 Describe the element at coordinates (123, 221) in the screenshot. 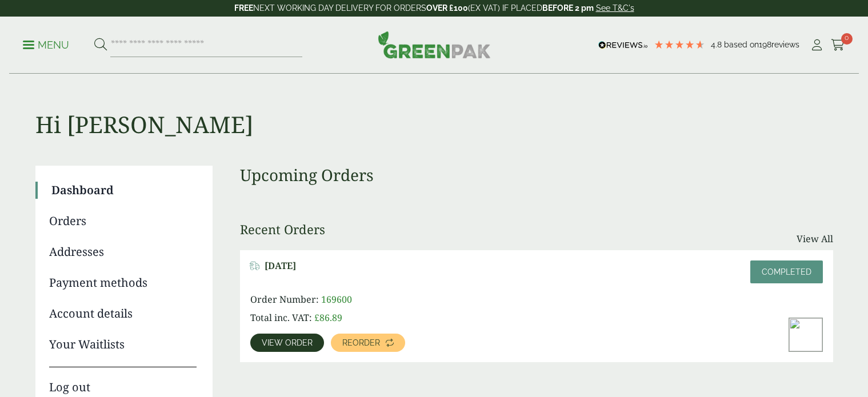

I see `a: Orders` at that location.